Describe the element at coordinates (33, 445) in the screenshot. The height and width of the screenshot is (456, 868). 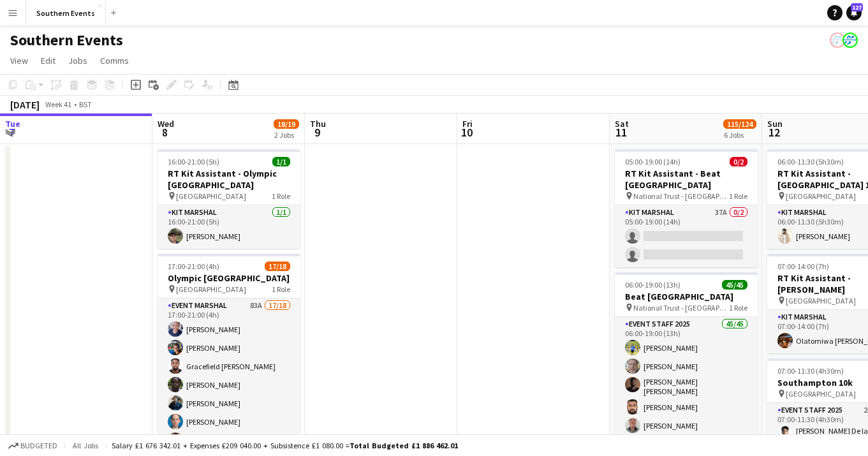
I see `button: Budgeted` at that location.